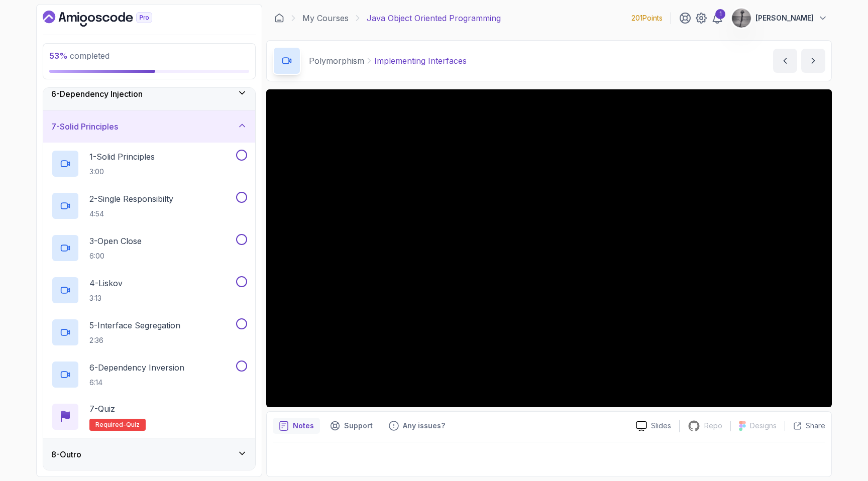 This screenshot has width=868, height=481. I want to click on p: 5 - Interface Segregation, so click(134, 325).